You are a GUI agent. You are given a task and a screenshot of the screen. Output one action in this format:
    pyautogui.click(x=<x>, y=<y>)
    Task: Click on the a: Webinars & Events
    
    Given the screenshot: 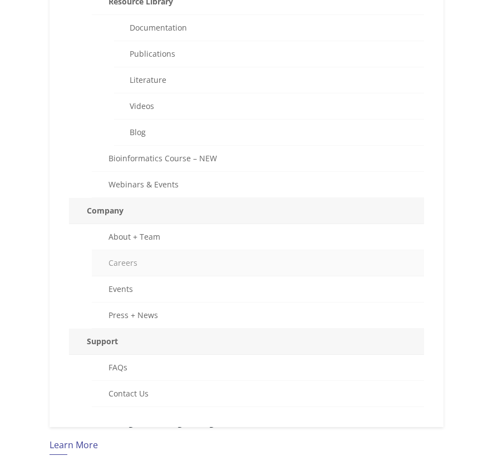 What is the action you would take?
    pyautogui.click(x=258, y=185)
    